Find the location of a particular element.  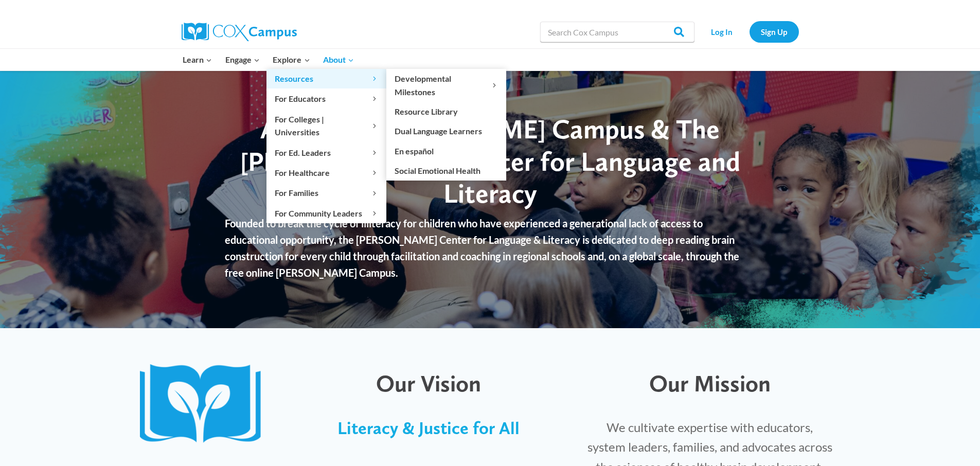

button: Child menu of Explore is located at coordinates (292, 60).